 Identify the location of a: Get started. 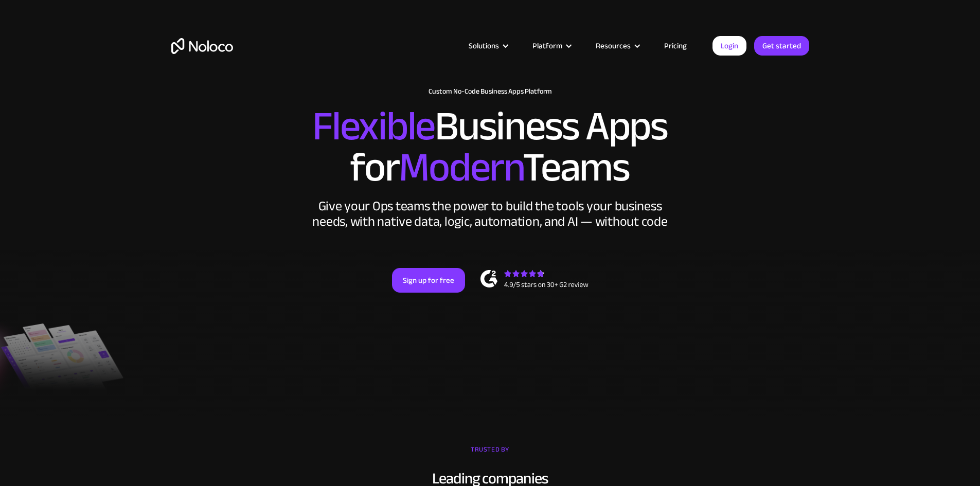
(781, 46).